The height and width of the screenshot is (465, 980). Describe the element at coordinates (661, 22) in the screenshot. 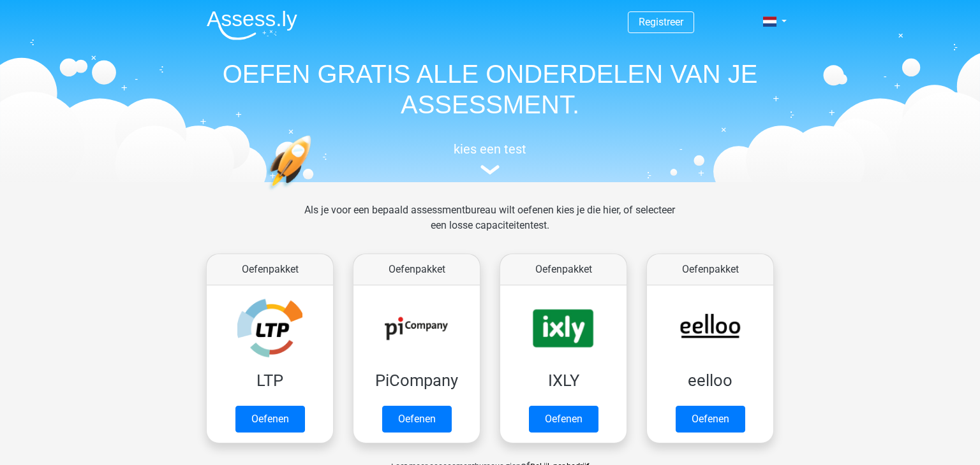

I see `a: Registreer` at that location.